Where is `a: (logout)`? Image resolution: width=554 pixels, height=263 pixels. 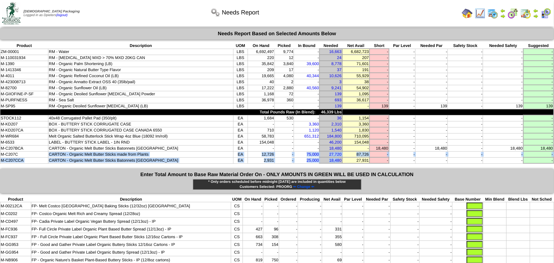
a: (logout) is located at coordinates (62, 15).